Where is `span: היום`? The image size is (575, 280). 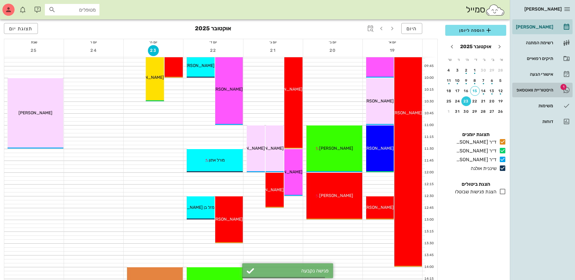
span: היום is located at coordinates (411, 28).